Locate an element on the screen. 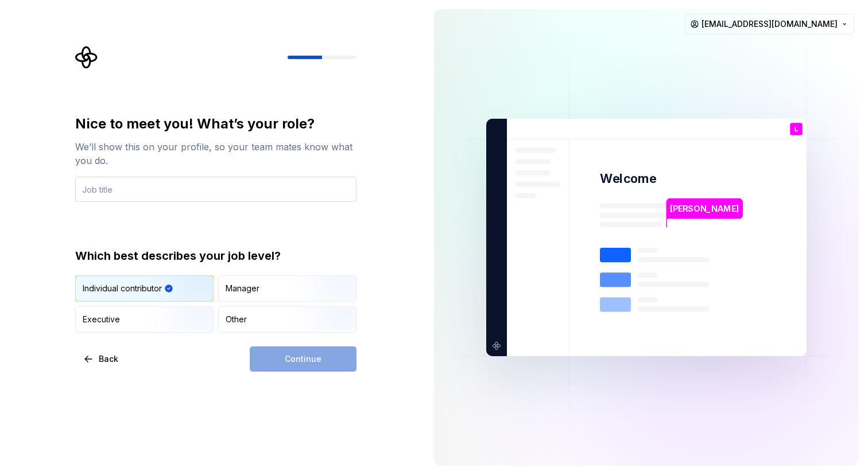 The height and width of the screenshot is (472, 868). p: Welcome is located at coordinates (628, 178).